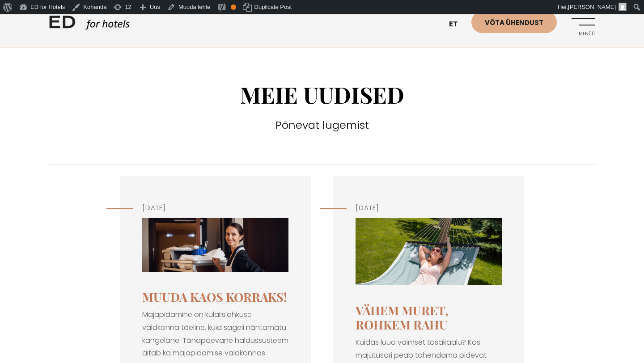  What do you see at coordinates (428, 252) in the screenshot?
I see `img: Vaimne tervis heaolu ettevõtluses` at bounding box center [428, 252].